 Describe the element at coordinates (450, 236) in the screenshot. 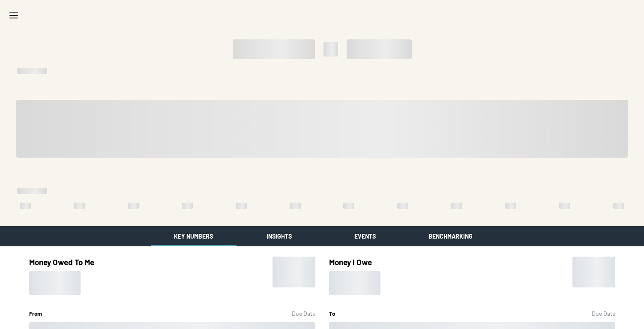

I see `button: Benchmarking` at that location.